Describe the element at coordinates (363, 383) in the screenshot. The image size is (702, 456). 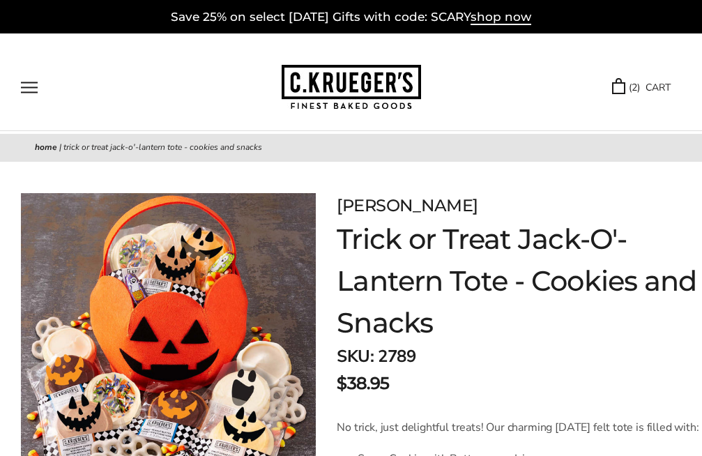
I see `span: $38.95` at that location.